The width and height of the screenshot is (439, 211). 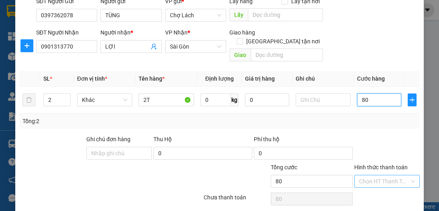 I want to click on span: Cước hàng, so click(x=371, y=79).